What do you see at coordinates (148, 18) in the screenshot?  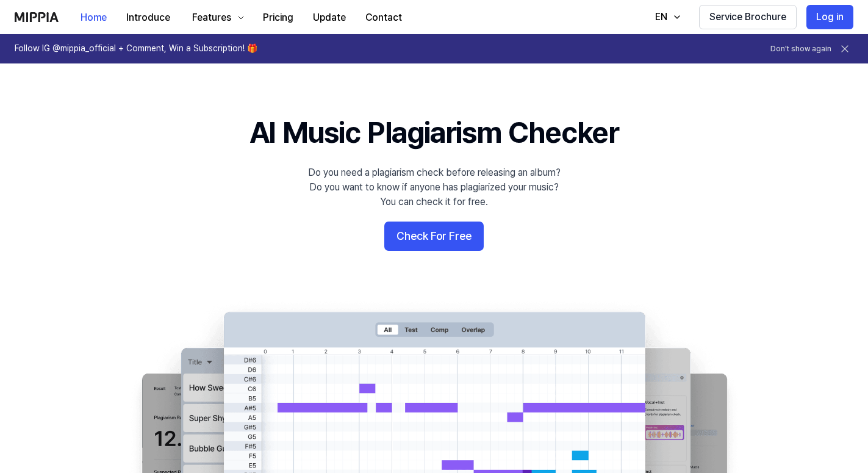 I see `a: Introduce` at bounding box center [148, 18].